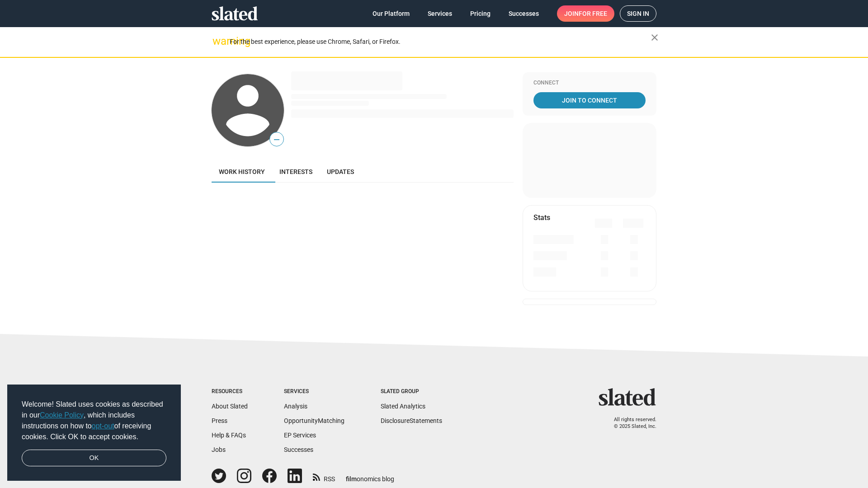 The height and width of the screenshot is (488, 868). I want to click on mat-icon: warning, so click(218, 41).